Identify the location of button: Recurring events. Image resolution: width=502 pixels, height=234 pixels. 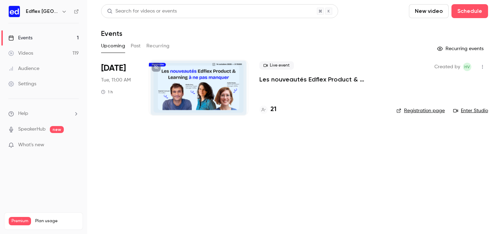
(461, 49).